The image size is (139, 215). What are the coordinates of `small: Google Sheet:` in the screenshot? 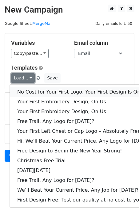 It's located at (29, 23).